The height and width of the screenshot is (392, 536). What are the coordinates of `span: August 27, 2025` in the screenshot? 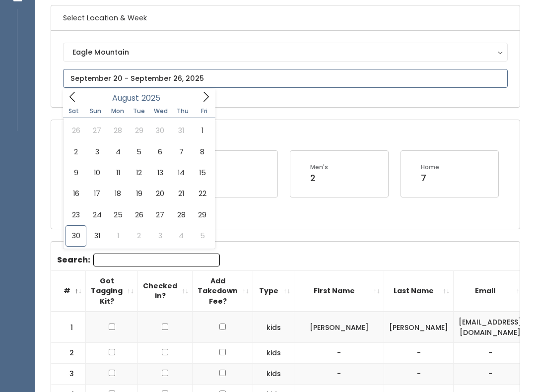 It's located at (161, 215).